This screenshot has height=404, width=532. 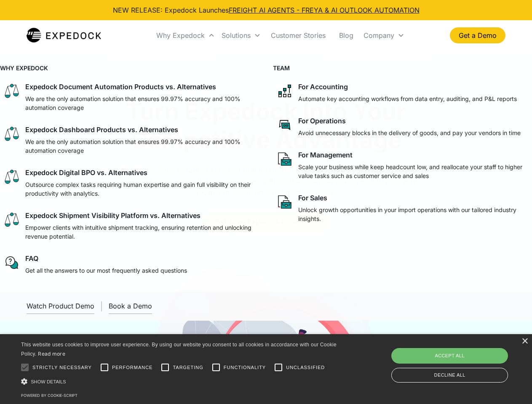 I want to click on span: Show details, so click(x=49, y=382).